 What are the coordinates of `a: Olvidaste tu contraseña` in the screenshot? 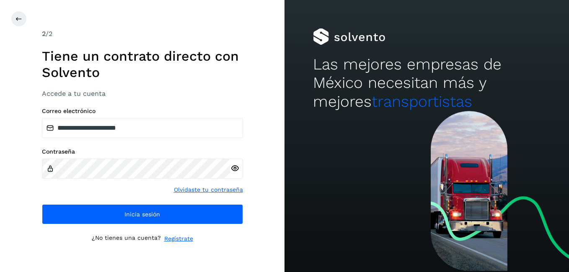 It's located at (208, 190).